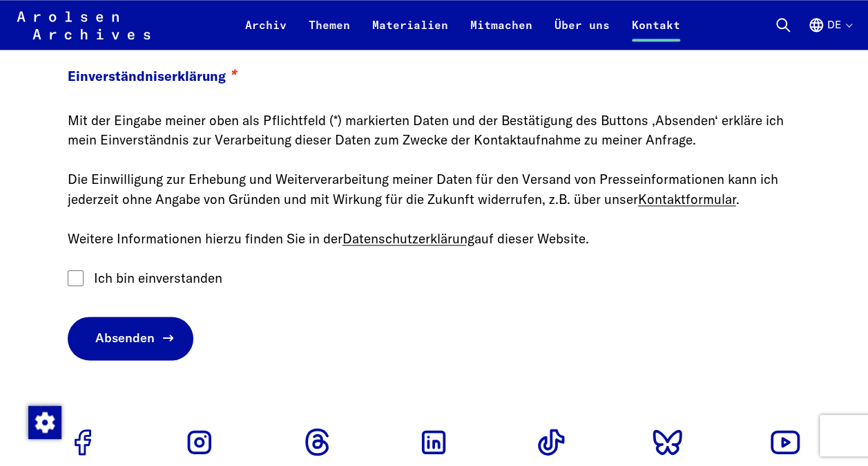 The image size is (868, 466). I want to click on a: Zum Linkedin Profil, so click(434, 442).